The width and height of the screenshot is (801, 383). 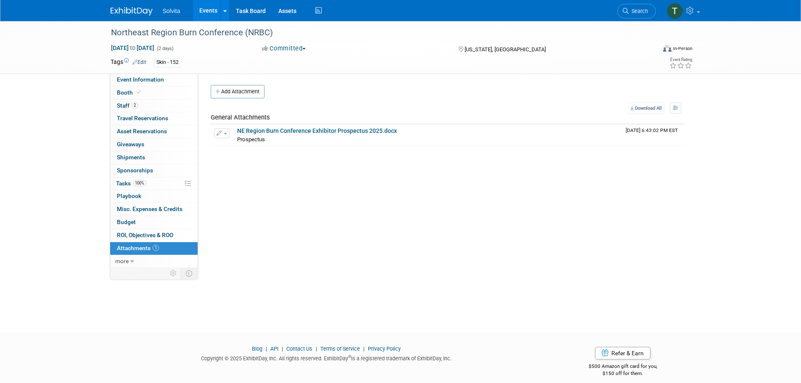 What do you see at coordinates (623, 367) in the screenshot?
I see `div: $500 Amazon gift card for you,` at bounding box center [623, 367].